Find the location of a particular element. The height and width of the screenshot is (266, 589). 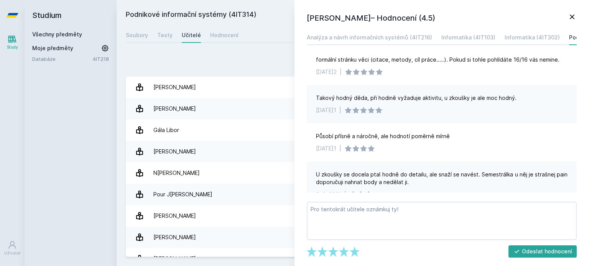

a: Soubory is located at coordinates (137, 35).